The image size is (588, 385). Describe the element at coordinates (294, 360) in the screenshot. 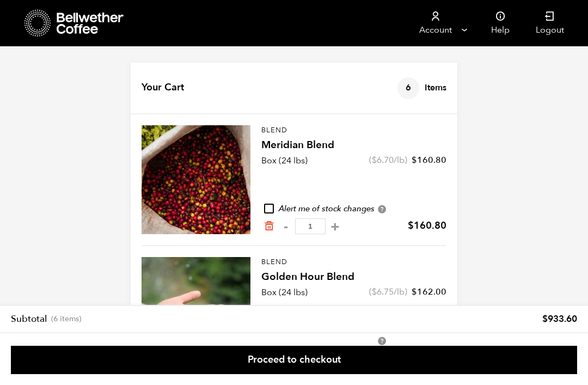

I see `a: Proceed to checkout` at that location.